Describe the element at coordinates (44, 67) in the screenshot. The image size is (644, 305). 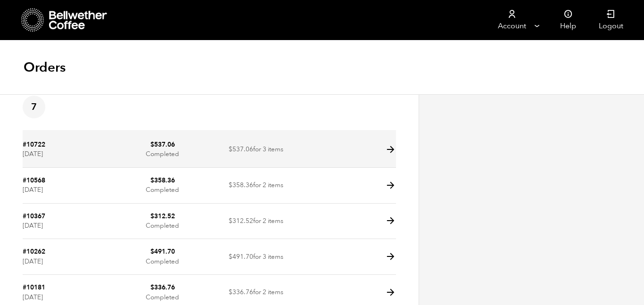
I see `h1: Orders` at that location.